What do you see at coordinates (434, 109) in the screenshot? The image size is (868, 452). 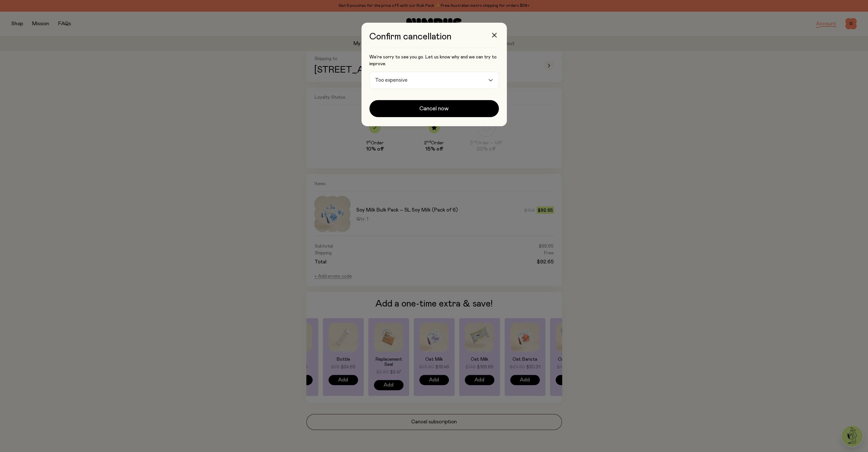 I see `span: Cancel now` at bounding box center [434, 109].